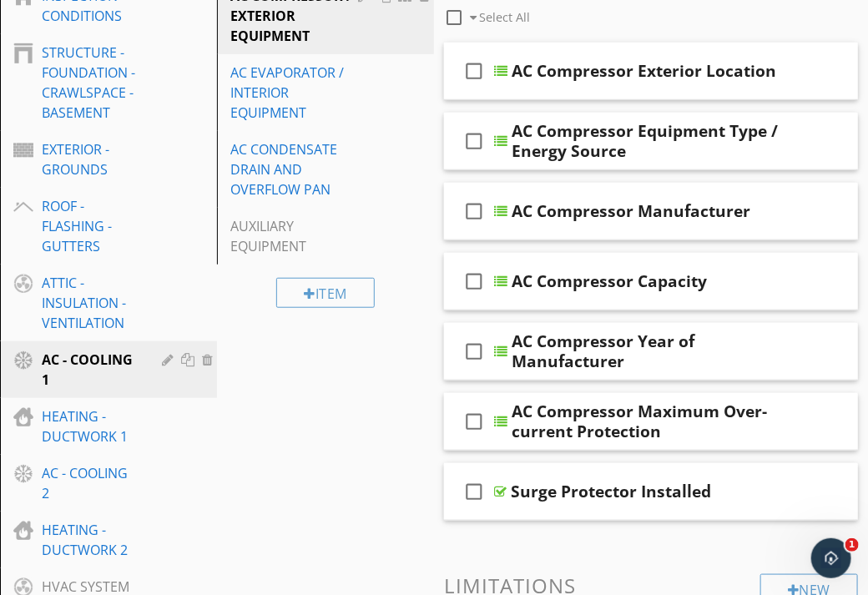  I want to click on span: 1, so click(852, 545).